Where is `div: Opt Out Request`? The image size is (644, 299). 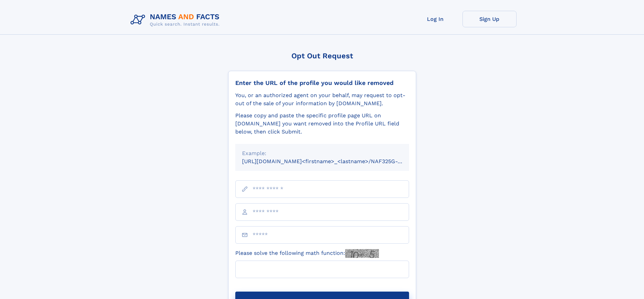
div: Opt Out Request is located at coordinates (322, 56).